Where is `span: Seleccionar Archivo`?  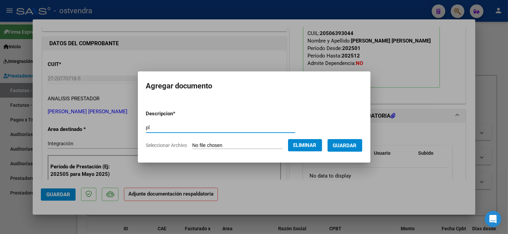 span: Seleccionar Archivo is located at coordinates (167, 145).